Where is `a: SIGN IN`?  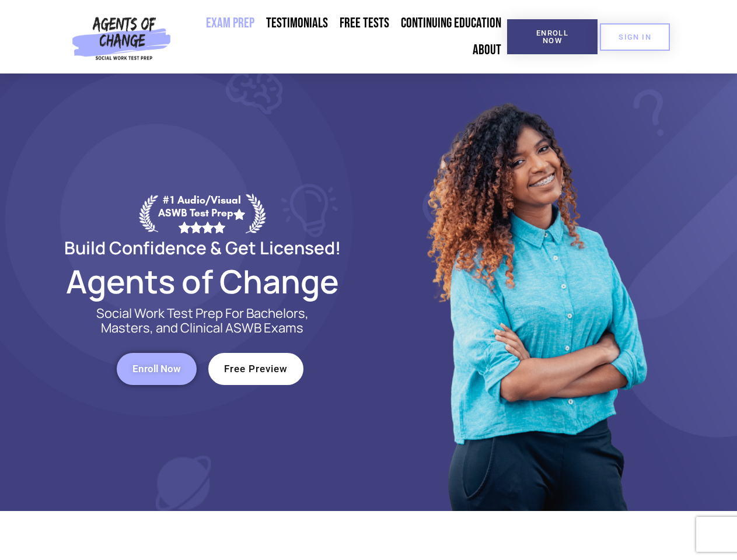 a: SIGN IN is located at coordinates (635, 37).